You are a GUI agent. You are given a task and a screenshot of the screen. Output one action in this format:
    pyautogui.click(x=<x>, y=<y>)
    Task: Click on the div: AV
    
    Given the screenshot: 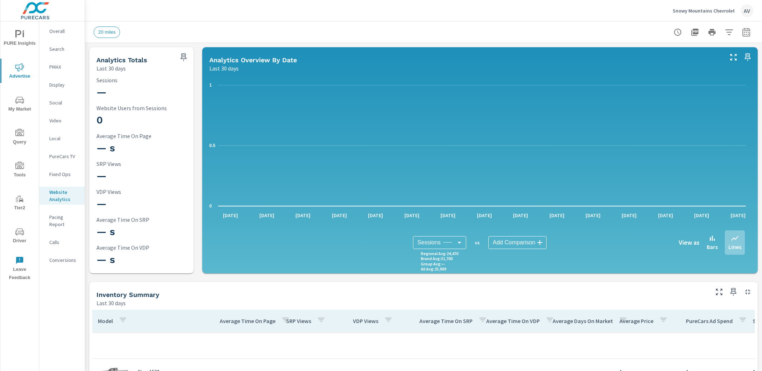 What is the action you would take?
    pyautogui.click(x=747, y=11)
    